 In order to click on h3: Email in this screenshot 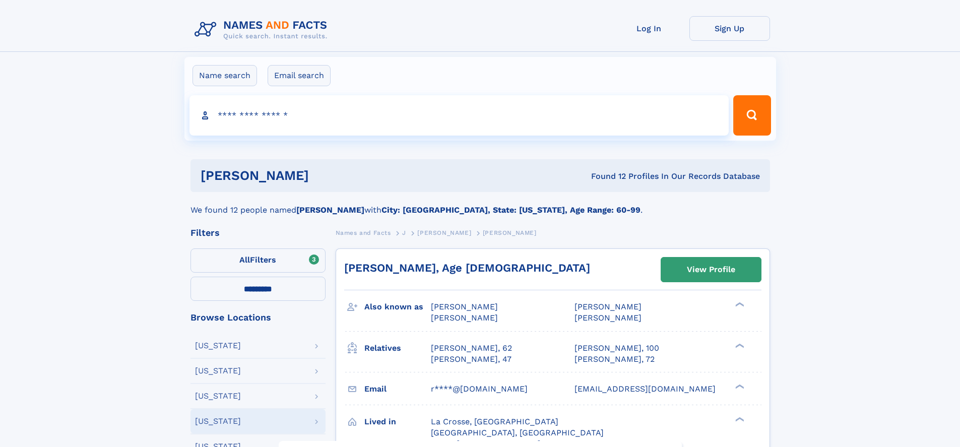, I will do `click(398, 389)`.